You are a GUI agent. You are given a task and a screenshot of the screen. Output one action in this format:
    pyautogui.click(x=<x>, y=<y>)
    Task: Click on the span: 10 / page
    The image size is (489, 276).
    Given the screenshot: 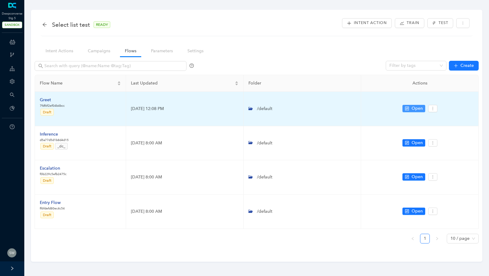 What is the action you would take?
    pyautogui.click(x=462, y=238)
    